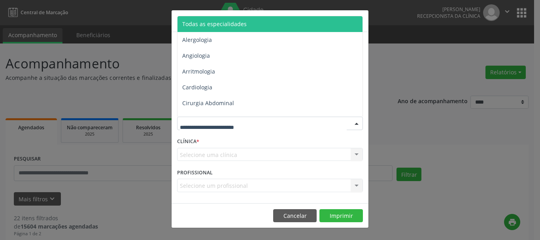 This screenshot has height=240, width=540. What do you see at coordinates (196, 55) in the screenshot?
I see `span: Angiologia` at bounding box center [196, 55].